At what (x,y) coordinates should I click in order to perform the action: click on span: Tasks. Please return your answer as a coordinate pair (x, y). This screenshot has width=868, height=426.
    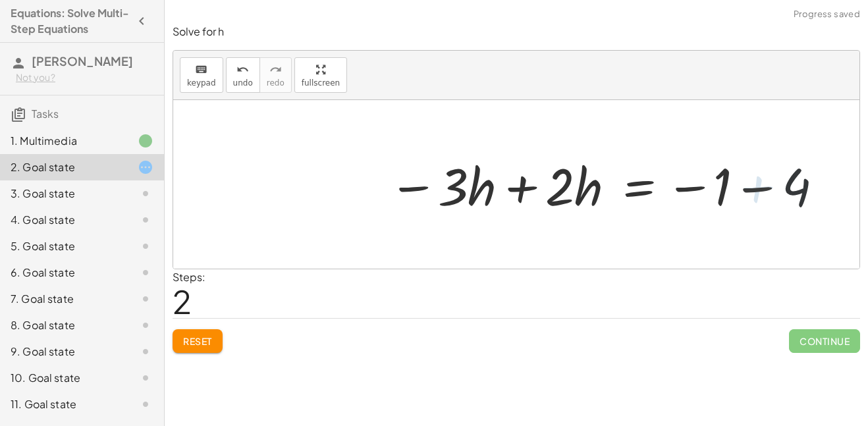
    Looking at the image, I should click on (45, 113).